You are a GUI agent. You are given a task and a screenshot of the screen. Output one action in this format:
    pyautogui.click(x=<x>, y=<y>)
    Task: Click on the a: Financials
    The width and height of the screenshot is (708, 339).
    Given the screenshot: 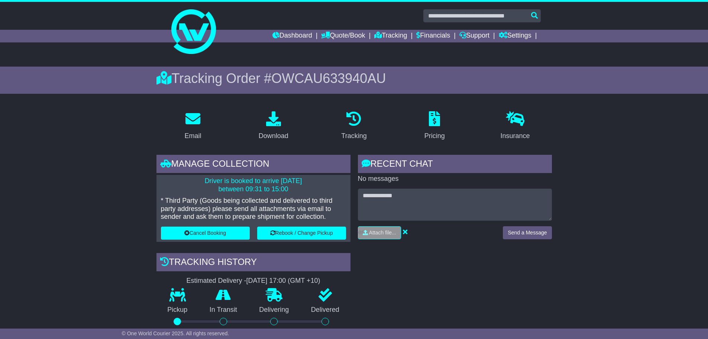 What is the action you would take?
    pyautogui.click(x=433, y=36)
    